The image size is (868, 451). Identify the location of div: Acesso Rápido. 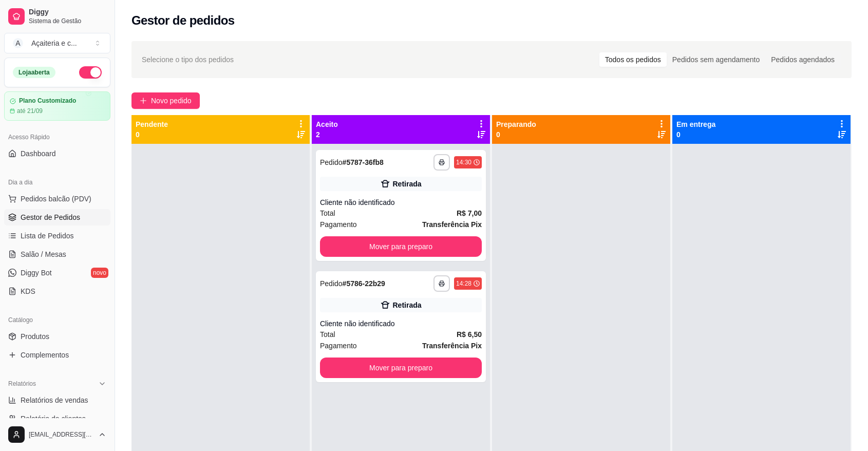
(57, 137).